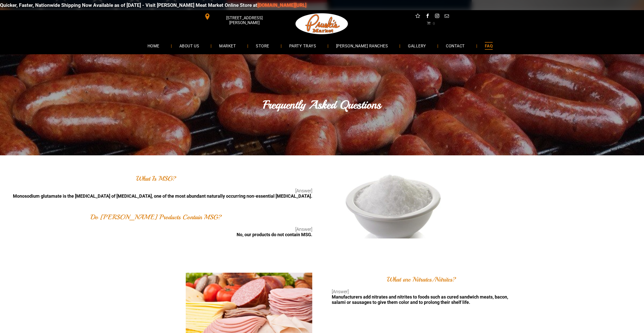 This screenshot has height=333, width=644. Describe the element at coordinates (303, 46) in the screenshot. I see `a: PARTY TRAYS` at that location.